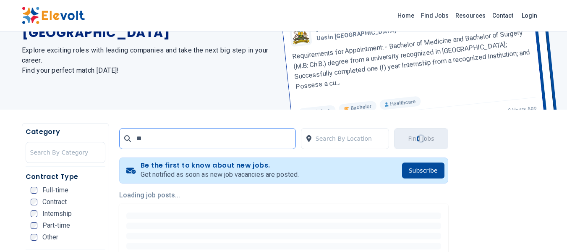 Image resolution: width=567 pixels, height=252 pixels. What do you see at coordinates (55, 202) in the screenshot?
I see `span: Contract` at bounding box center [55, 202].